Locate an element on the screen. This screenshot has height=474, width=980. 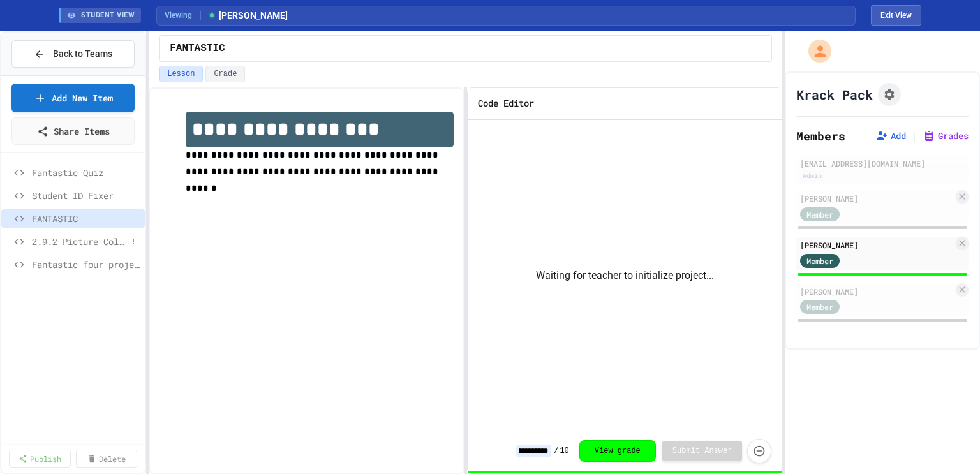
span: Fantastic Quiz is located at coordinates (85, 172).